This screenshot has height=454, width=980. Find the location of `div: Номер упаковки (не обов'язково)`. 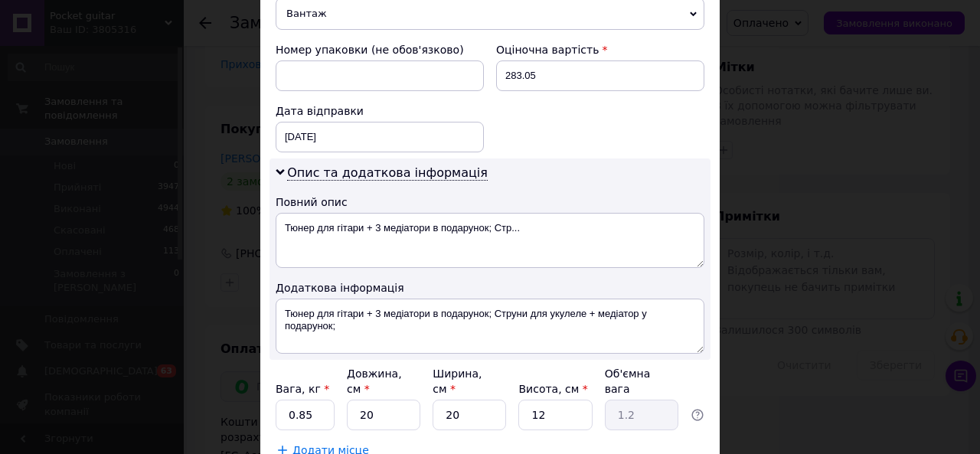

div: Номер упаковки (не обов'язково) is located at coordinates (379, 50).